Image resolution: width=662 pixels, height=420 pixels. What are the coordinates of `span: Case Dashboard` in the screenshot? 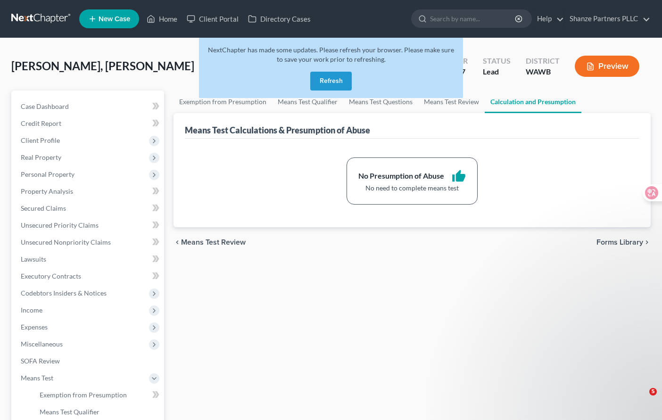 It's located at (45, 106).